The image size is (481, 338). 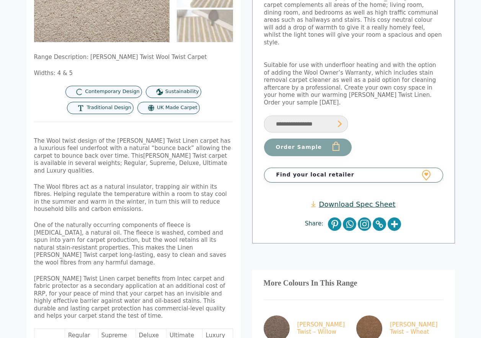 I want to click on p: Widths: 4 & 5, so click(x=134, y=74).